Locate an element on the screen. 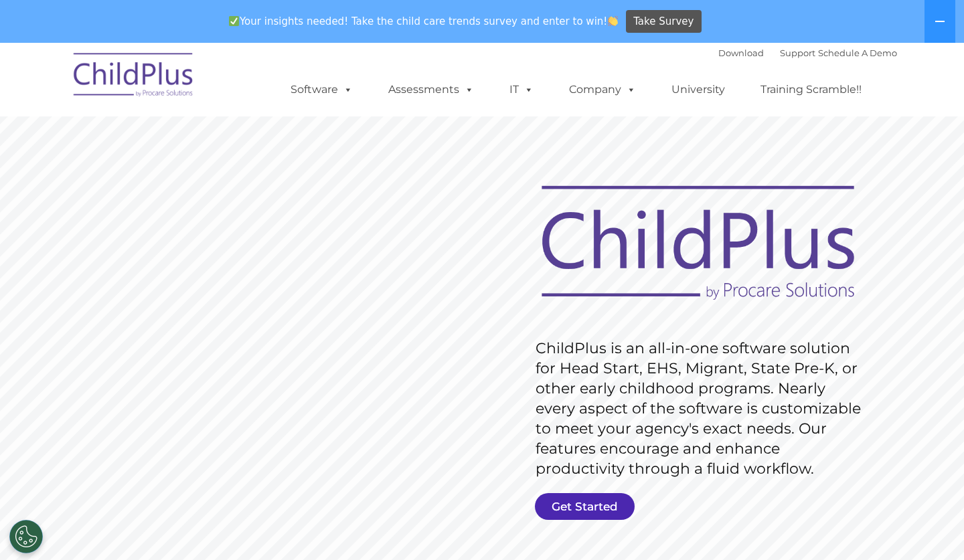 The height and width of the screenshot is (560, 964). a: University is located at coordinates (699, 90).